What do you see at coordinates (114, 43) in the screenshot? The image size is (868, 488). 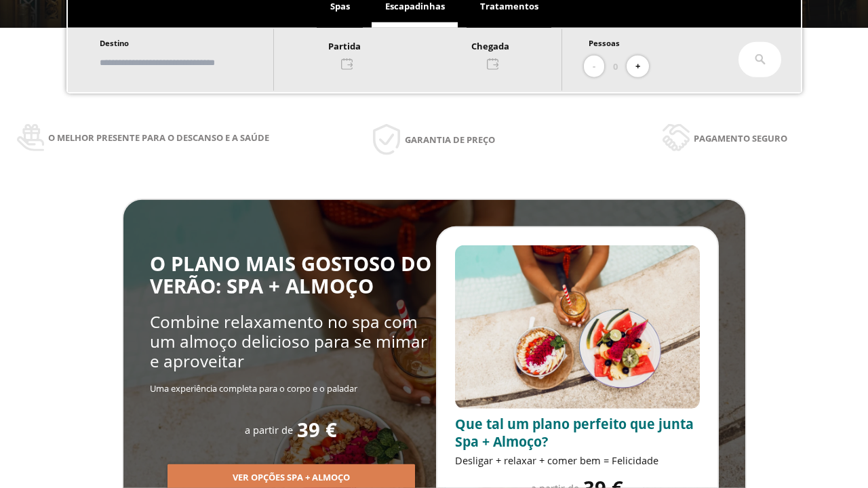 I see `span: Destino` at bounding box center [114, 43].